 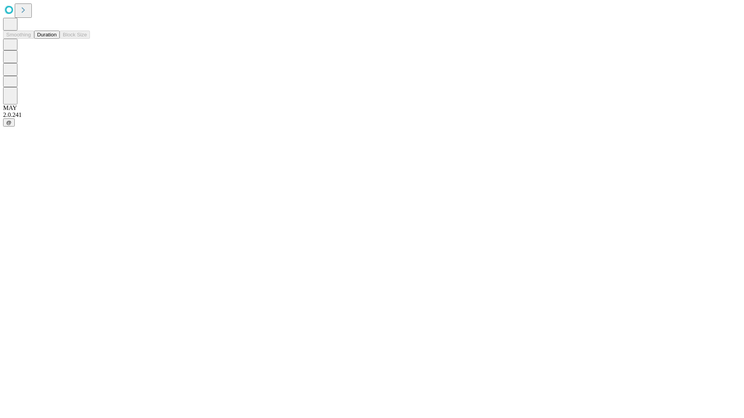 What do you see at coordinates (372, 108) in the screenshot?
I see `div: MAY` at bounding box center [372, 108].